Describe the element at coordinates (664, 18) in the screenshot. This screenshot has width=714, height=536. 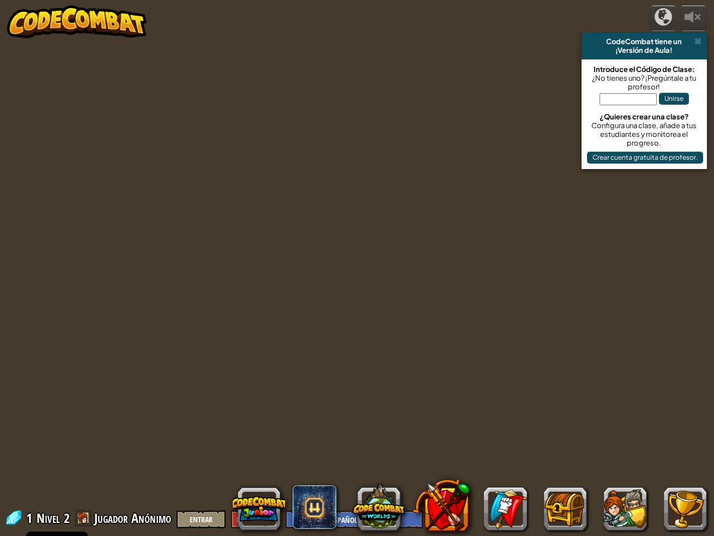
I see `button: Campañas` at that location.